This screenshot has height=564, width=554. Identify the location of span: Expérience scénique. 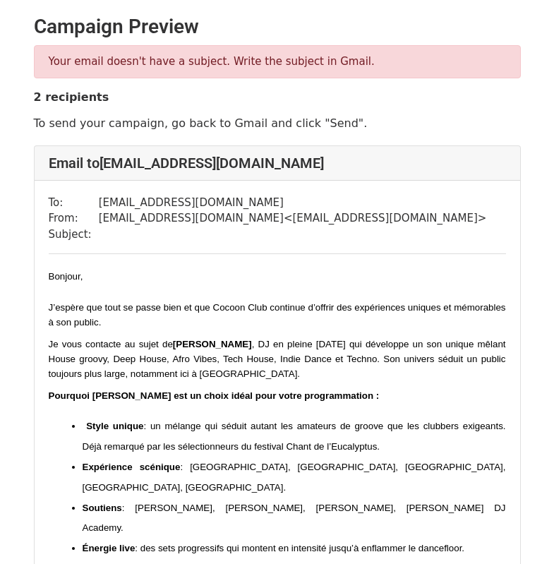
(131, 467).